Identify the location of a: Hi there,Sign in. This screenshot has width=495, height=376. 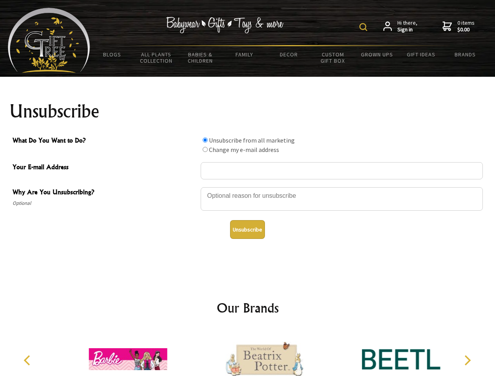
(400, 26).